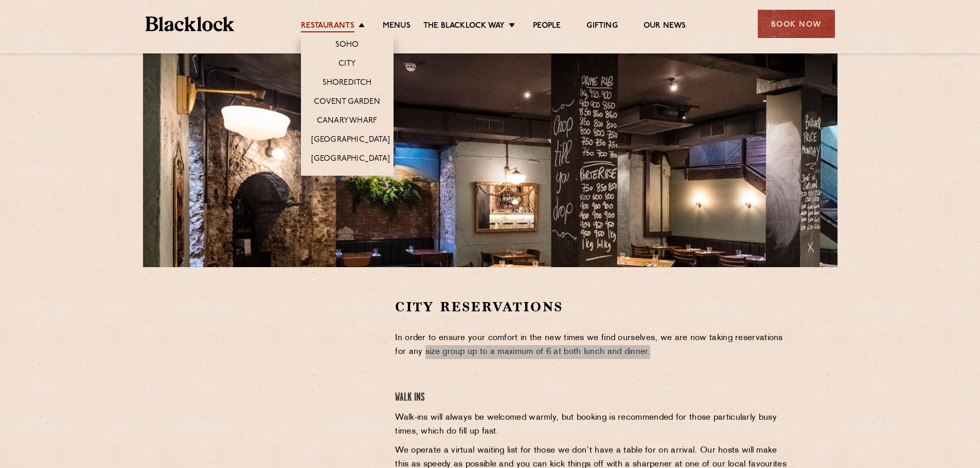 This screenshot has width=980, height=468. Describe the element at coordinates (347, 46) in the screenshot. I see `a: Soho` at that location.